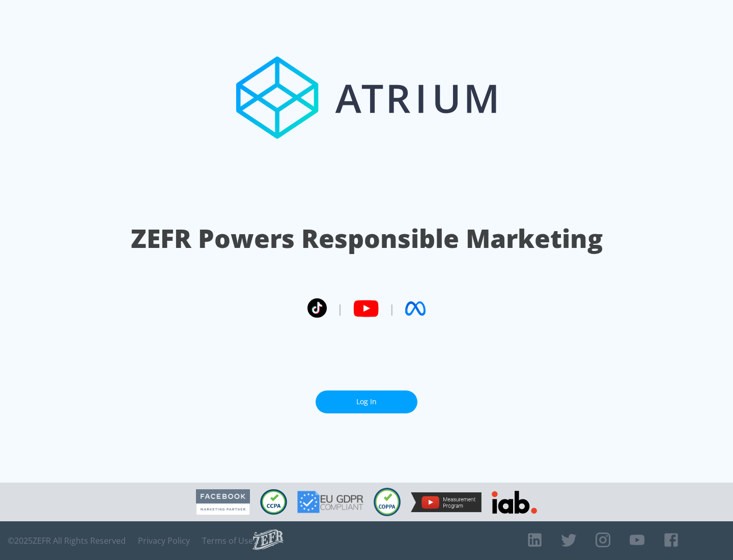 This screenshot has height=560, width=733. What do you see at coordinates (331, 502) in the screenshot?
I see `img: GDPR Compliant` at bounding box center [331, 502].